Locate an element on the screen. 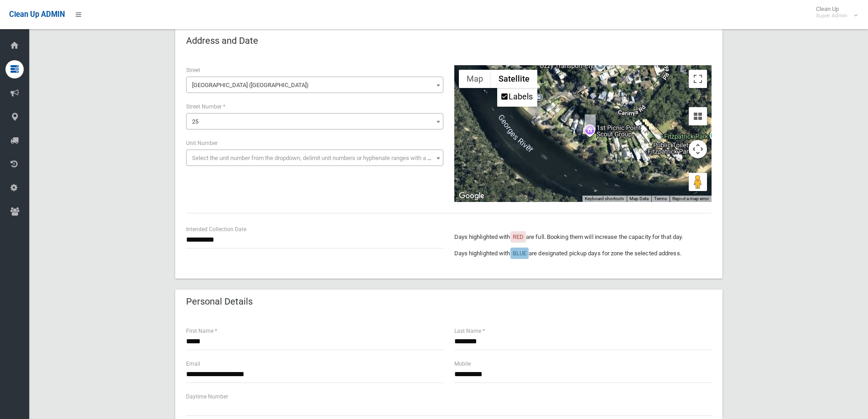 Image resolution: width=868 pixels, height=419 pixels. span: Carinya Road (PICNIC POINT 2213) is located at coordinates (315, 85).